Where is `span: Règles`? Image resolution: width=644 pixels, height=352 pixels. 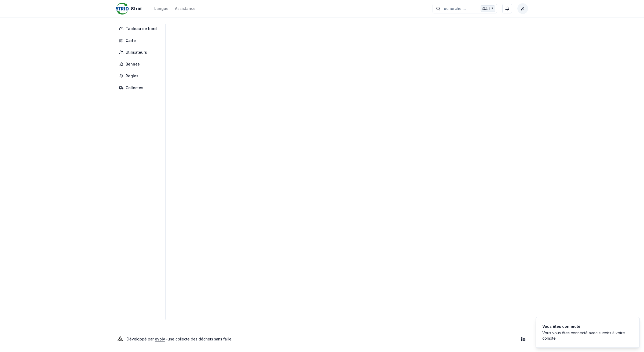
span: Règles is located at coordinates (132, 76).